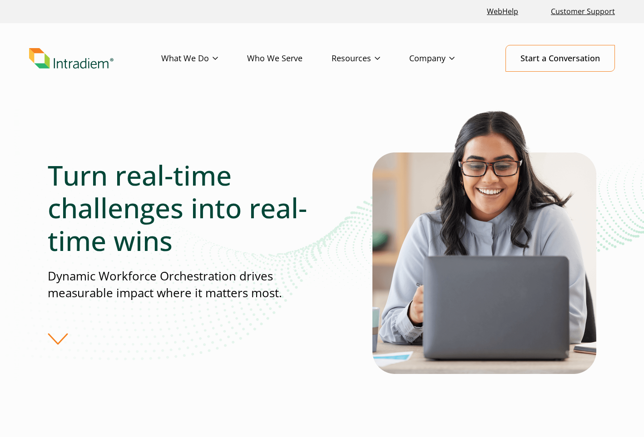 Image resolution: width=644 pixels, height=437 pixels. What do you see at coordinates (182, 208) in the screenshot?
I see `h1: Turn real-time challenges into real-time wins` at bounding box center [182, 208].